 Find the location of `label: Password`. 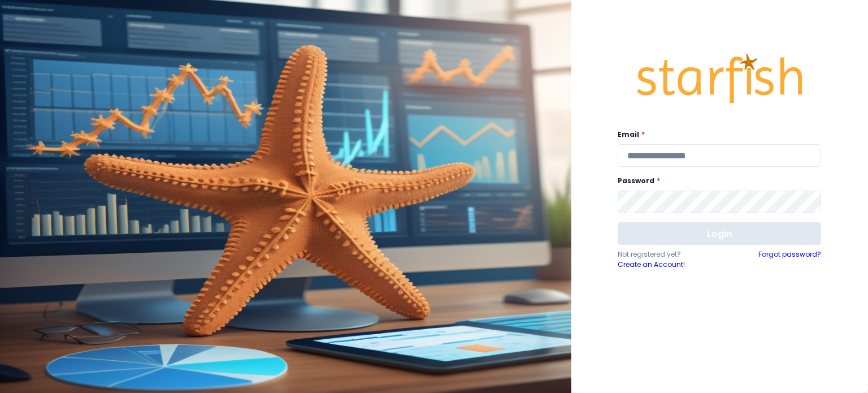

label: Password is located at coordinates (716, 181).